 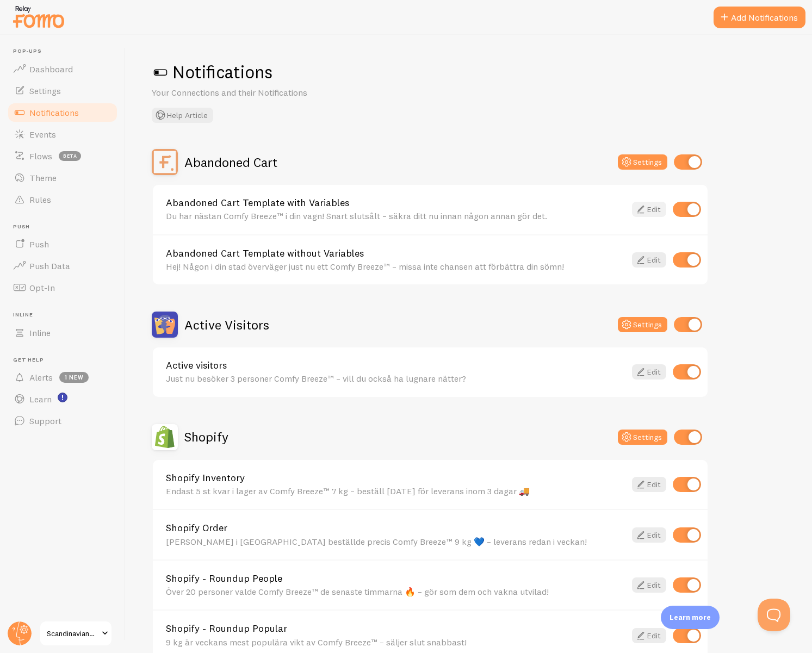 I want to click on h2: Abandoned Cart, so click(x=230, y=163).